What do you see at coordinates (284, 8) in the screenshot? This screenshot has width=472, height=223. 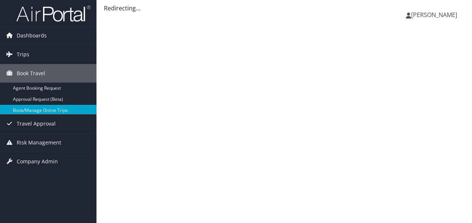 I see `div: Redirecting...` at bounding box center [284, 8].